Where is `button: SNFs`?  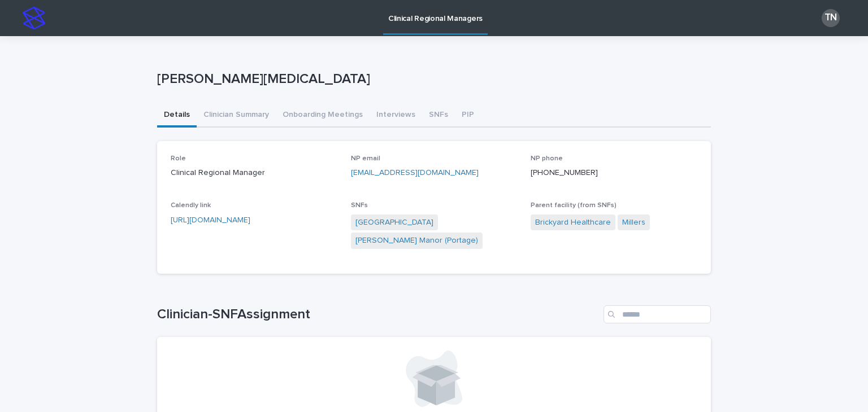
button: SNFs is located at coordinates (439, 115).